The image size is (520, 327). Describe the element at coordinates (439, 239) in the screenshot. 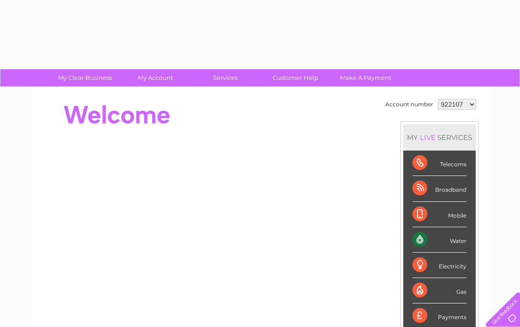

I see `div: Water` at that location.